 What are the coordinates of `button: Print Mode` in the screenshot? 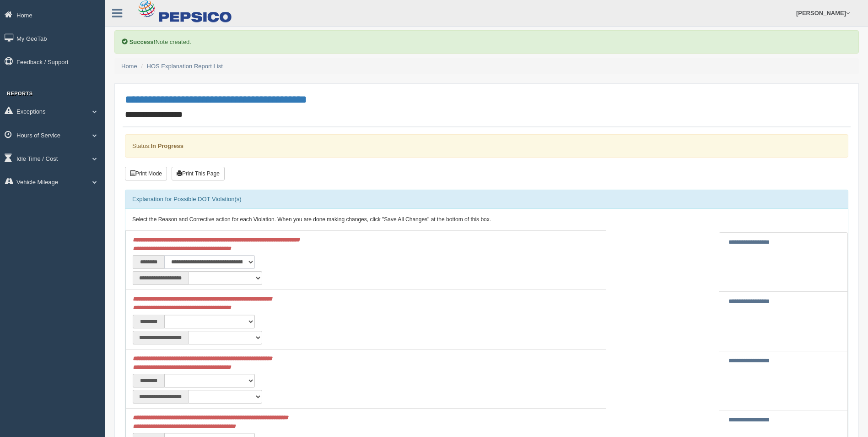 It's located at (146, 173).